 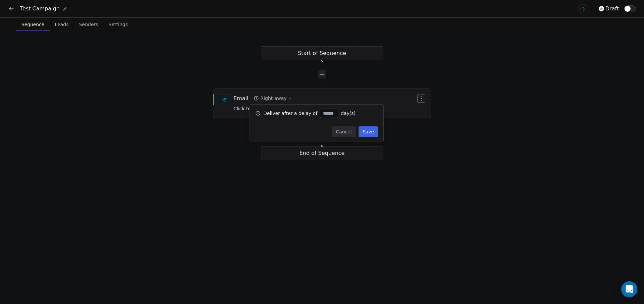 I want to click on button: Cancel, so click(x=344, y=132).